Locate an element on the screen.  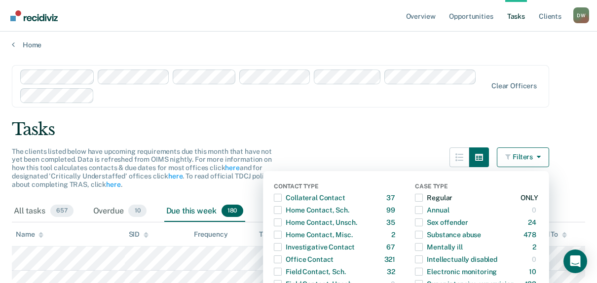
div: Open Intercom Messenger is located at coordinates (575, 262).